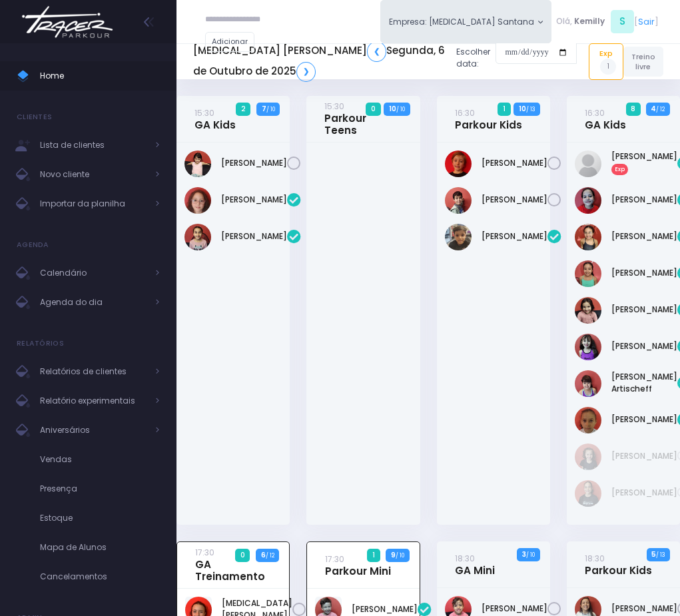 This screenshot has width=680, height=616. What do you see at coordinates (643, 61) in the screenshot?
I see `a: Treino livre` at bounding box center [643, 61].